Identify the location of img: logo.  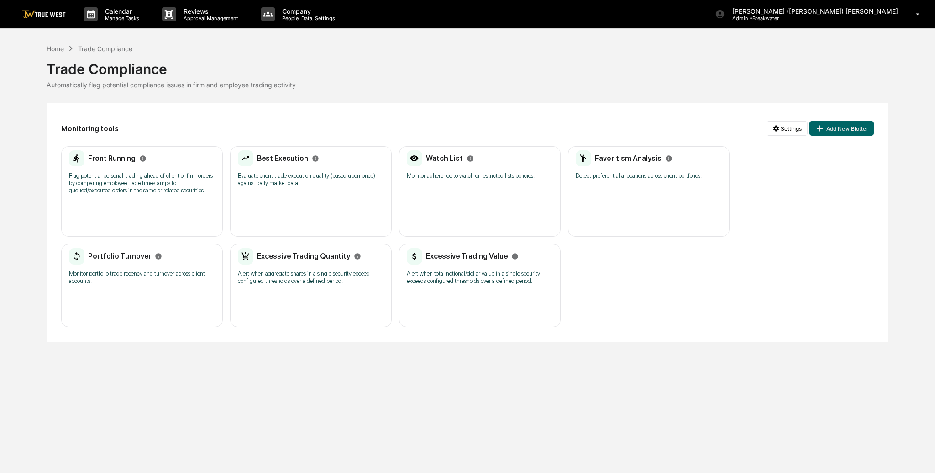
(44, 14).